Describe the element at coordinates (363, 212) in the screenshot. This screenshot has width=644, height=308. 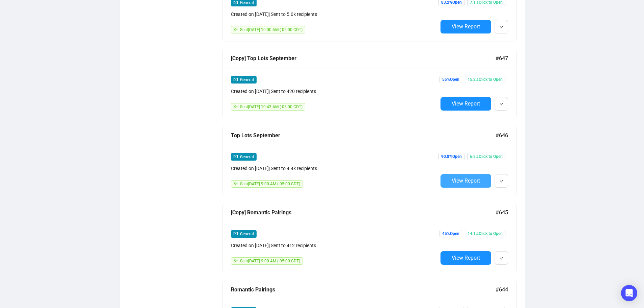
I see `div: [Copy] Romantic Pairings` at that location.